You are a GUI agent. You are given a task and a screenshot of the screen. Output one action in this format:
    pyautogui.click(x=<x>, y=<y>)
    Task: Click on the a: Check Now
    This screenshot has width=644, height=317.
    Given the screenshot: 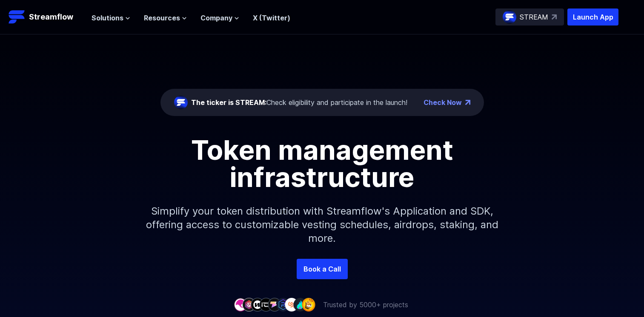 What is the action you would take?
    pyautogui.click(x=443, y=102)
    